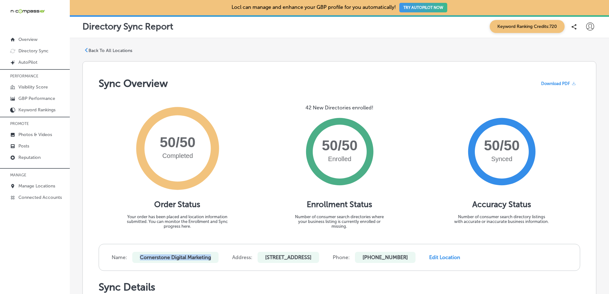 The image size is (609, 294). I want to click on p: Overview, so click(28, 39).